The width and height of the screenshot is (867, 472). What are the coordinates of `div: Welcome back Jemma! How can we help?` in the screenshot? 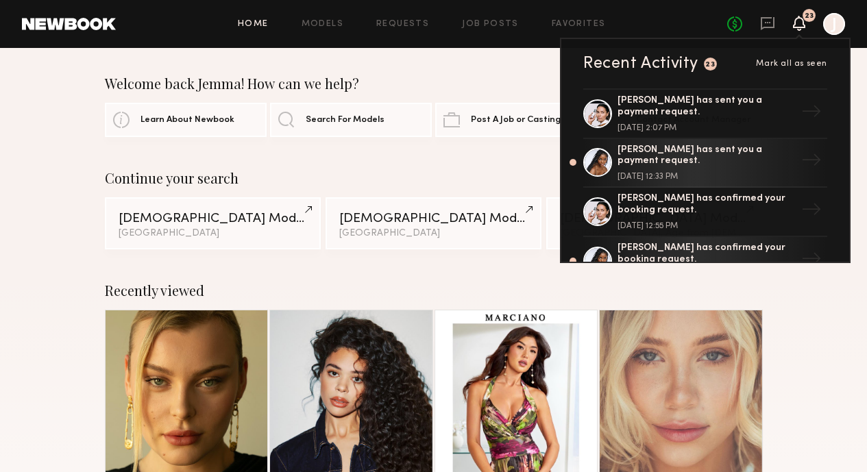 It's located at (434, 84).